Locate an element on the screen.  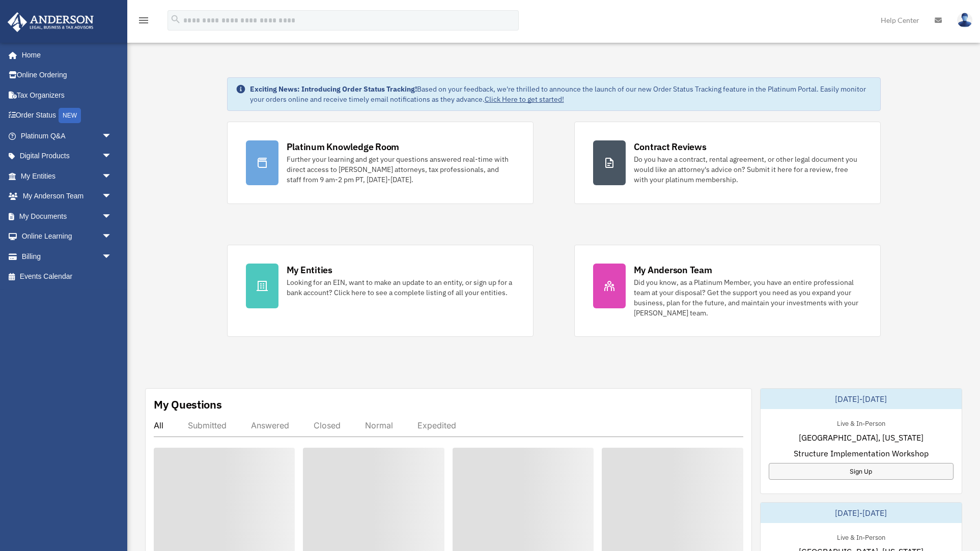
img: Anderson Advisors Platinum Portal is located at coordinates (50, 22).